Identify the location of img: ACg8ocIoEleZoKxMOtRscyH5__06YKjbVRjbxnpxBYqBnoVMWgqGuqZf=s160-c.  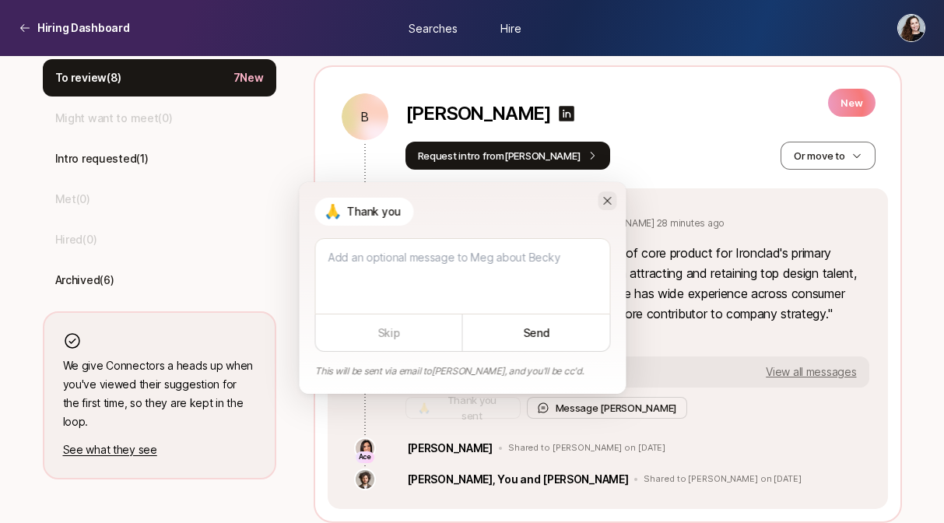
(365, 479).